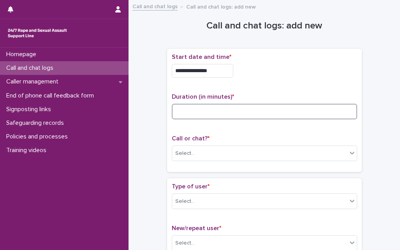  What do you see at coordinates (202, 57) in the screenshot?
I see `span: Start date and time` at bounding box center [202, 57].